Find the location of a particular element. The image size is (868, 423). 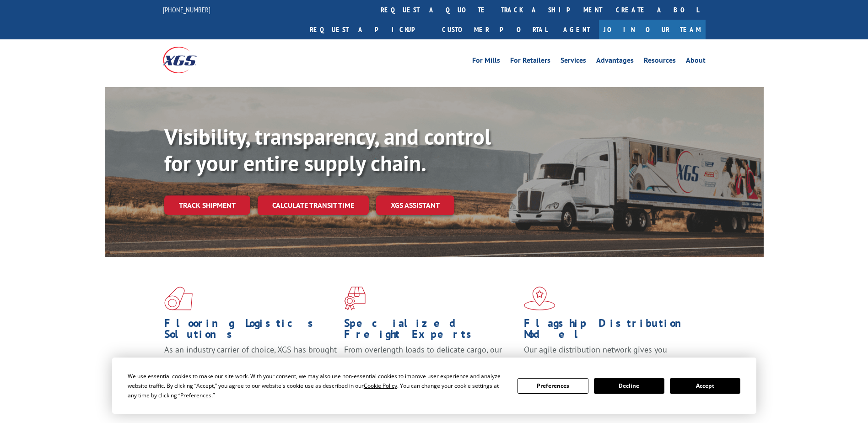

button: Preferences is located at coordinates (552, 386).